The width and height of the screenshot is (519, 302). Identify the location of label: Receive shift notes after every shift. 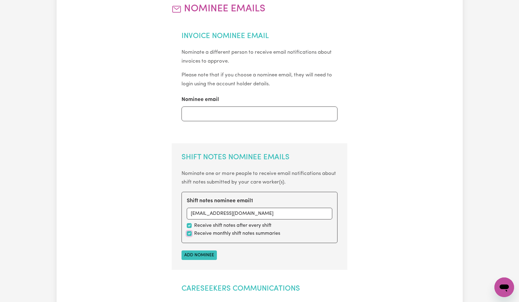
(232, 226).